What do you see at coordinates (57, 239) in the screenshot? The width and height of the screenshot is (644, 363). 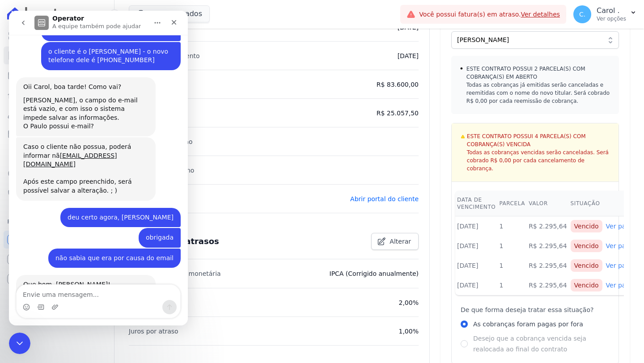 I see `a: Recebíveis` at bounding box center [57, 239].